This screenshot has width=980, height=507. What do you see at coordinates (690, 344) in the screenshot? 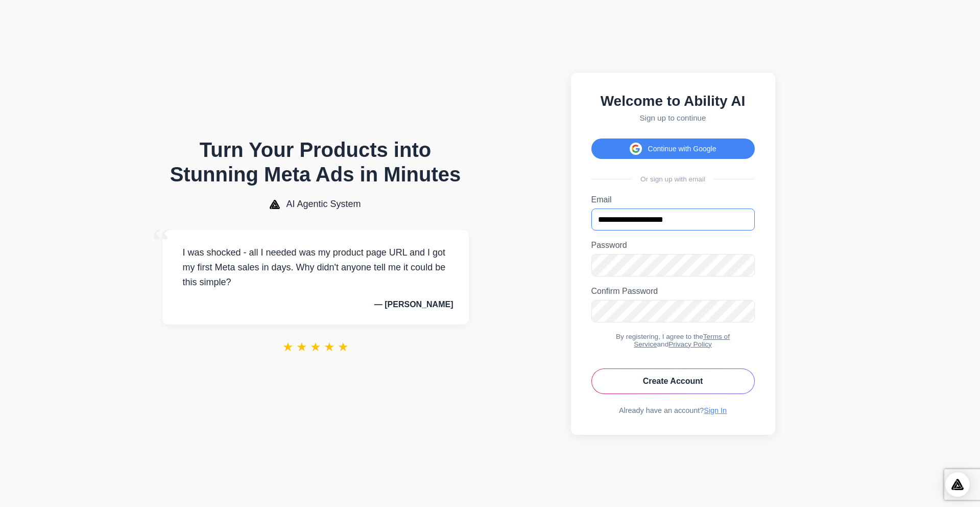
I see `a: Privacy Policy` at bounding box center [690, 344].